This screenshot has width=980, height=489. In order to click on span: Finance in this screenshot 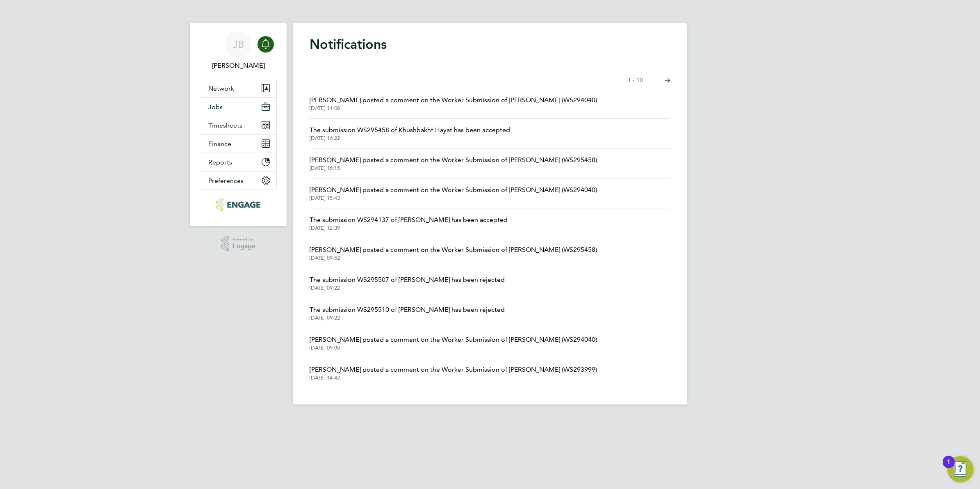, I will do `click(220, 144)`.